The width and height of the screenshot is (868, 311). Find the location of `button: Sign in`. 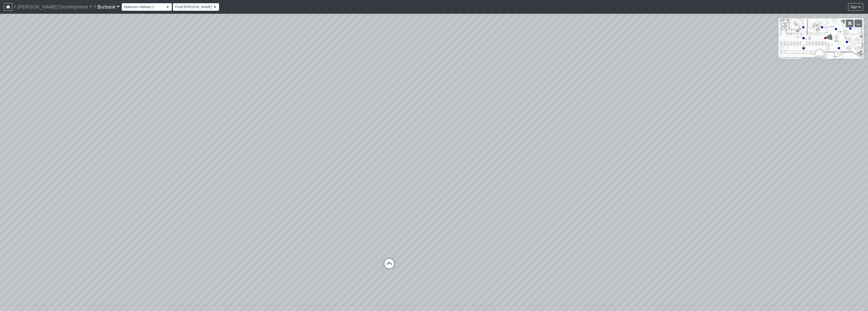

button: Sign in is located at coordinates (855, 7).